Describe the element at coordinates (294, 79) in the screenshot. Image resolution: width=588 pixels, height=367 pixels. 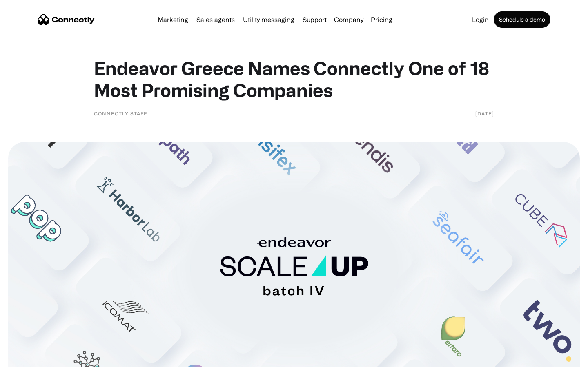
I see `h1: Endeavor Greece Names Connectly One of 18 Most Promising Companies` at that location.